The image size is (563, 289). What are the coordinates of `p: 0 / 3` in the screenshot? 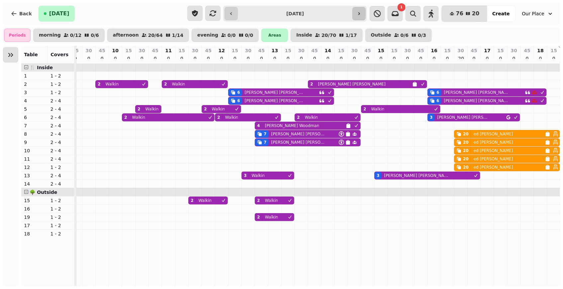 It's located at (422, 35).